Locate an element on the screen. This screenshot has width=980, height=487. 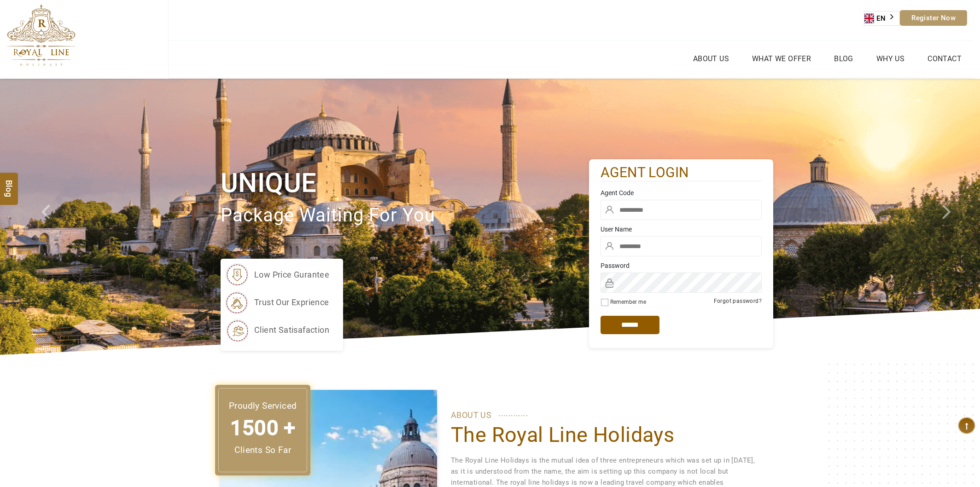
li: trust our exprience is located at coordinates (278, 302).